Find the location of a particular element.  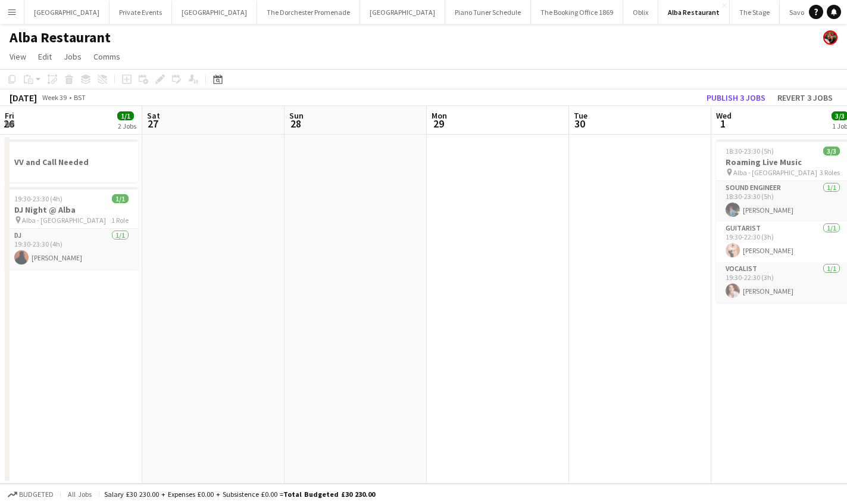

a: View is located at coordinates (18, 56).